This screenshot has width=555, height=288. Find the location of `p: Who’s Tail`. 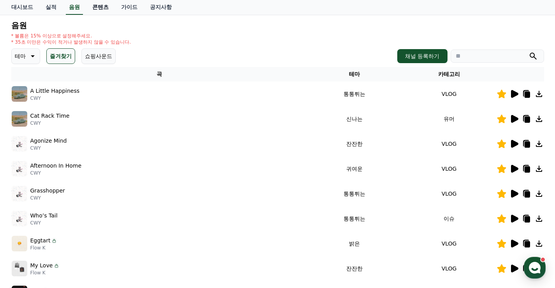

p: Who’s Tail is located at coordinates (44, 215).